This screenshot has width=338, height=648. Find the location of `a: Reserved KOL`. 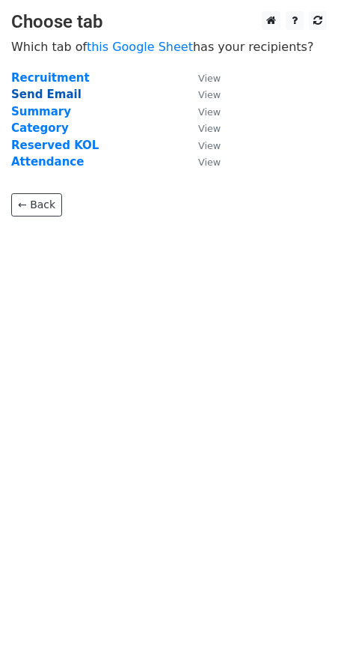

a: Reserved KOL is located at coordinates (55, 145).